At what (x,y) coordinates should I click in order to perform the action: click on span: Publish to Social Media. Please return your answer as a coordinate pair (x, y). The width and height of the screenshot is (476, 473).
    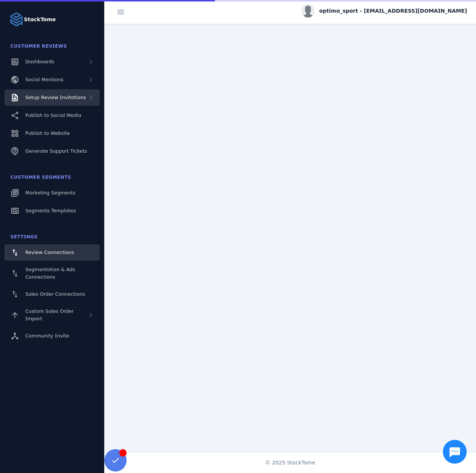
    Looking at the image, I should click on (53, 115).